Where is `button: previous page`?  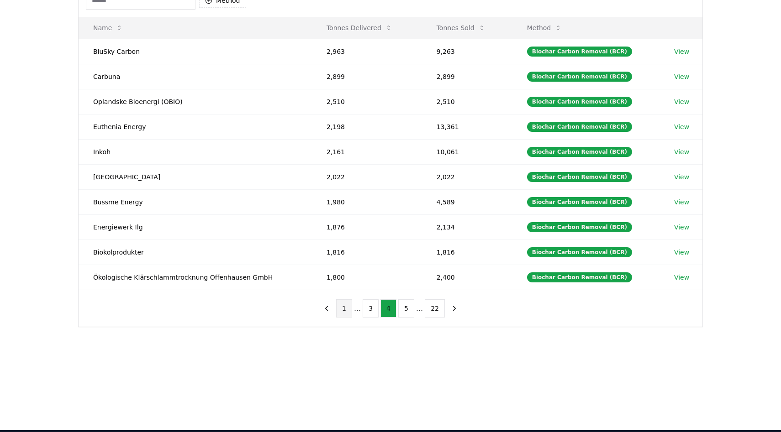
button: previous page is located at coordinates (326, 309).